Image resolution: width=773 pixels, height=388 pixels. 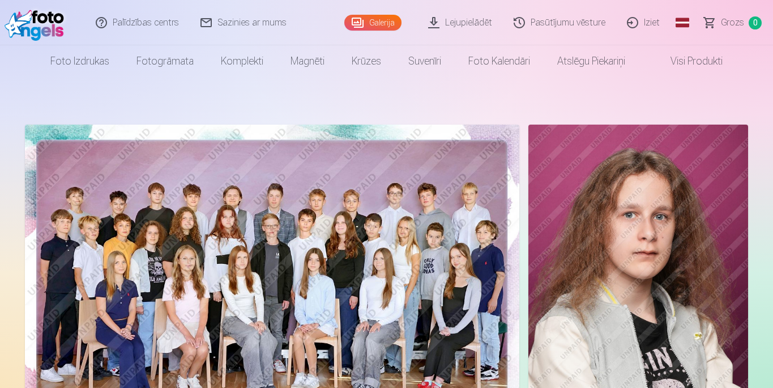 I want to click on a: Foto izdrukas, so click(x=80, y=61).